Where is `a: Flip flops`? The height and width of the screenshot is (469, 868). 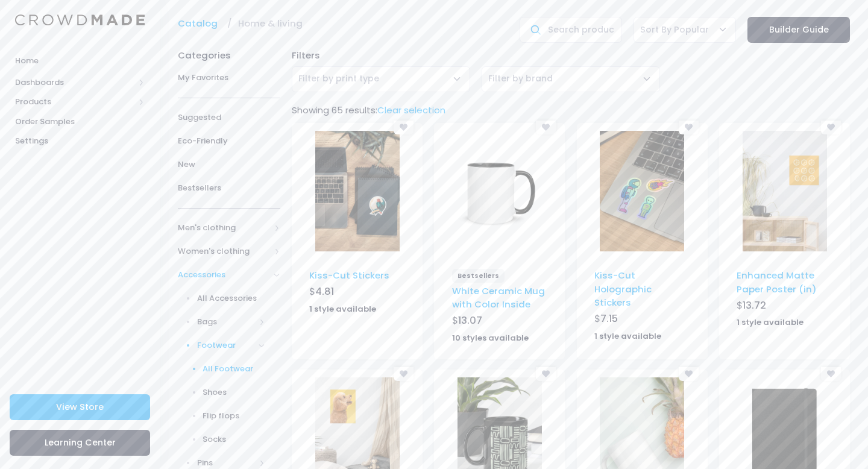 a: Flip flops is located at coordinates (221, 416).